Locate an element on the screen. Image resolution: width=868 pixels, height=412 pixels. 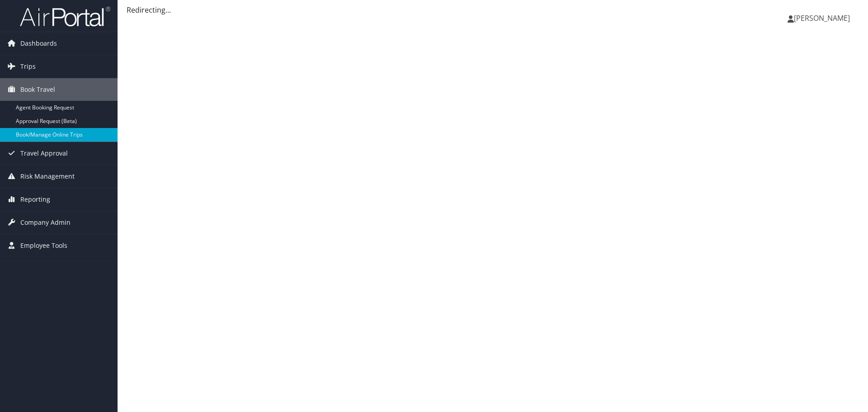
span: Travel Approval is located at coordinates (44, 153).